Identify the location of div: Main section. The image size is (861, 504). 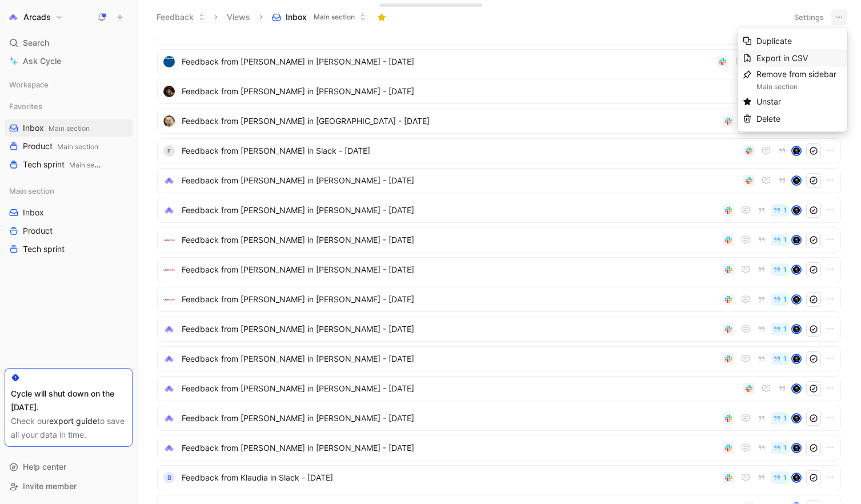
(800, 87).